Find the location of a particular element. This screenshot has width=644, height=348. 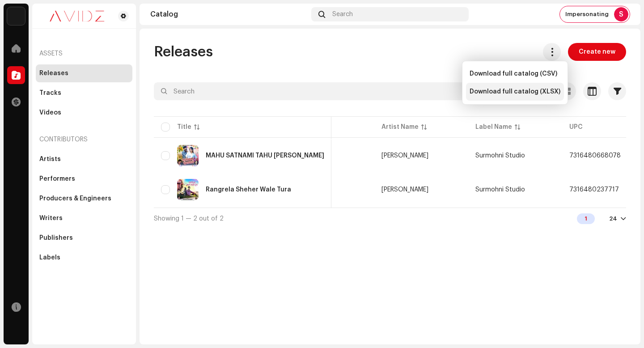

div: Assets is located at coordinates (84, 54).